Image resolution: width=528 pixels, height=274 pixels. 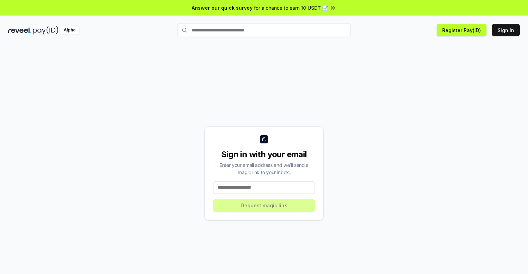 What do you see at coordinates (264, 155) in the screenshot?
I see `div: Sign in with your email` at bounding box center [264, 155].